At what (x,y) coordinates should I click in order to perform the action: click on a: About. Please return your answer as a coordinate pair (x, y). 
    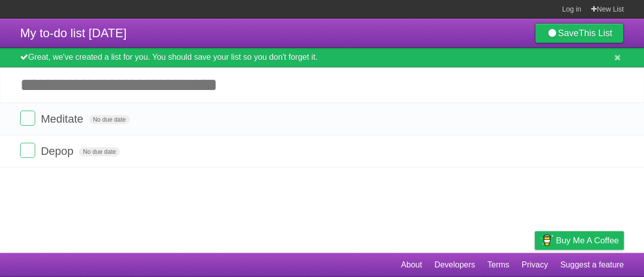
    Looking at the image, I should click on (411, 264).